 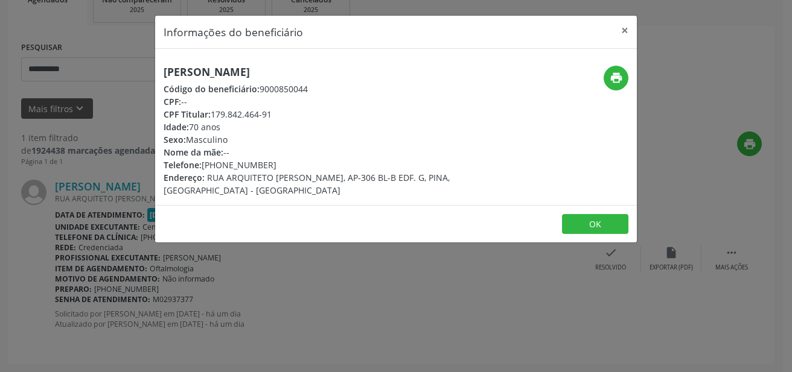 I want to click on button: Close, so click(x=624, y=30).